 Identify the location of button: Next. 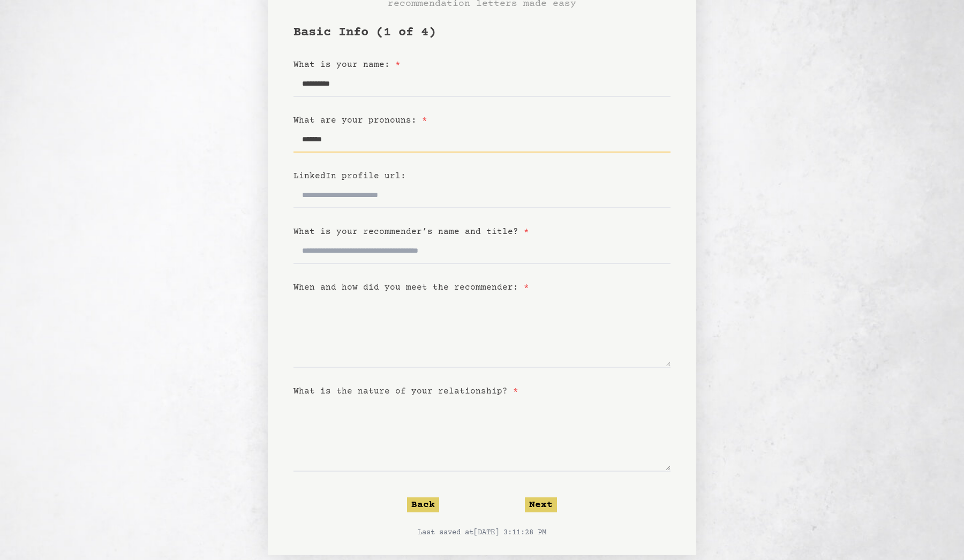
(541, 505).